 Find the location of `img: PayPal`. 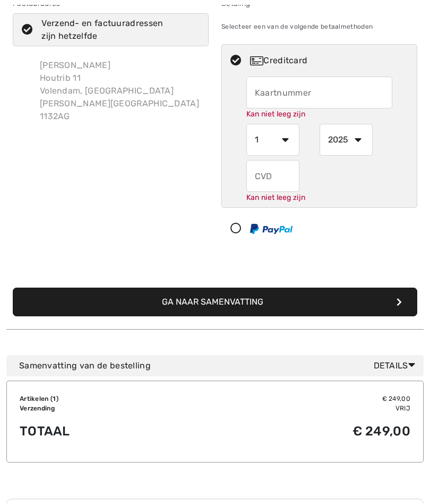

img: PayPal is located at coordinates (272, 229).